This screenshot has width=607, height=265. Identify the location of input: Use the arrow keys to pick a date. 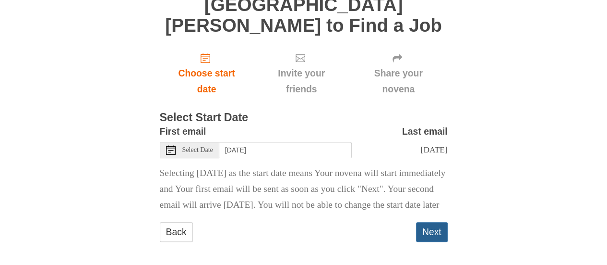
(286, 150).